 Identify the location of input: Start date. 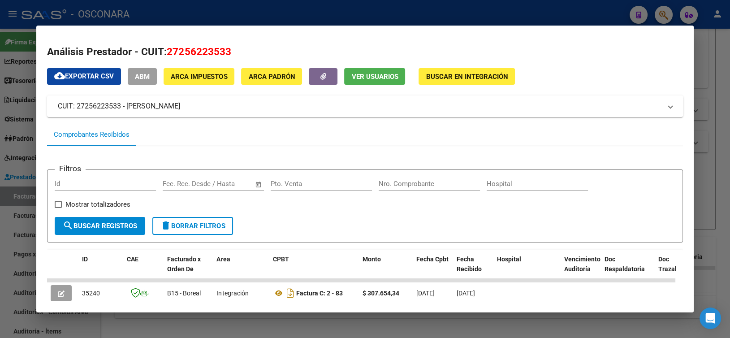
(177, 184).